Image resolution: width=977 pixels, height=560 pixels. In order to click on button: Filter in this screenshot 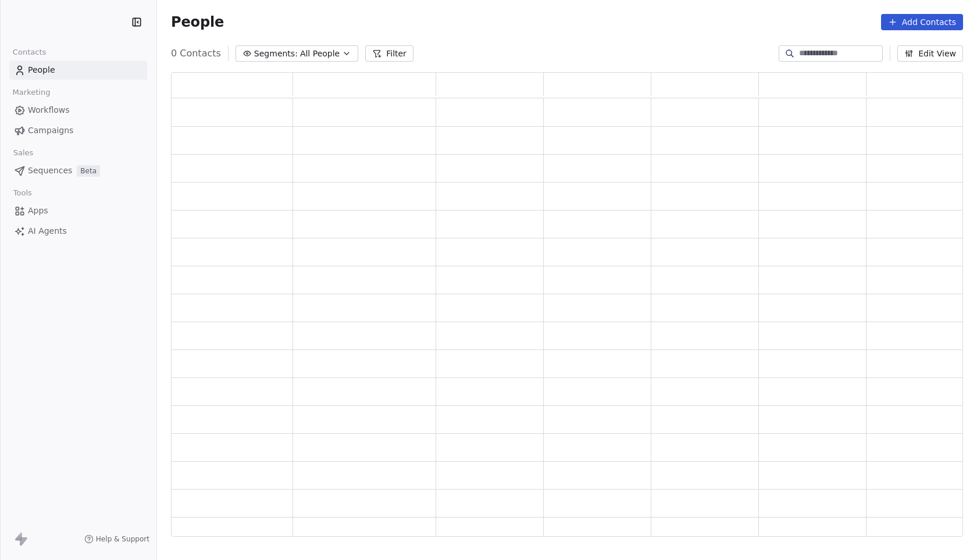, I will do `click(389, 54)`.